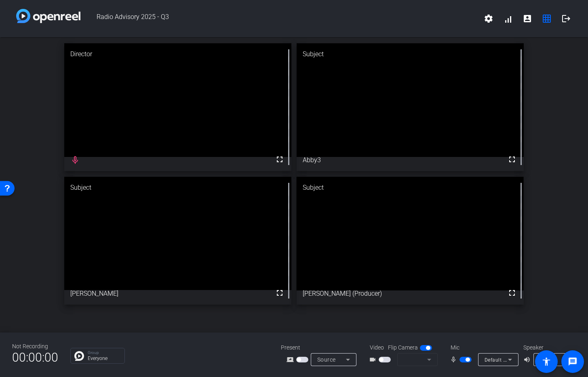  Describe the element at coordinates (566, 19) in the screenshot. I see `mat-icon: logout` at that location.